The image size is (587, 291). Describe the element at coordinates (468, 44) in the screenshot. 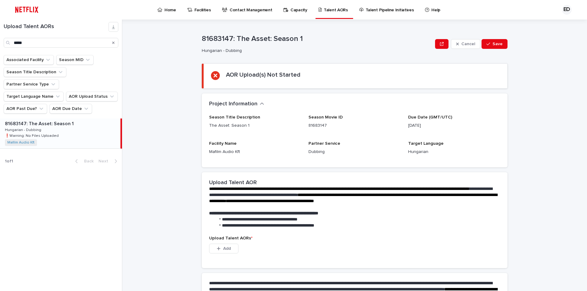

I see `span: Cancel` at that location.